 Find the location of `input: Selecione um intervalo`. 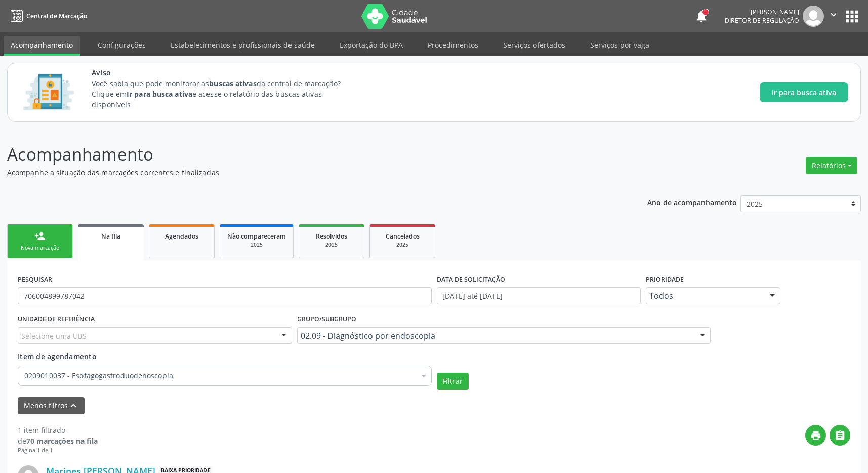

input: Selecione um intervalo is located at coordinates (539, 296).